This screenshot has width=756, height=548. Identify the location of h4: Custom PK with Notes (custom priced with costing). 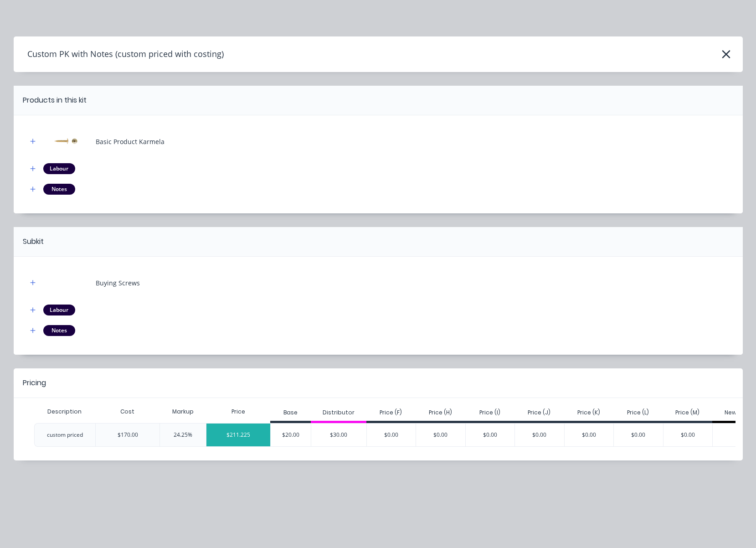
(119, 54).